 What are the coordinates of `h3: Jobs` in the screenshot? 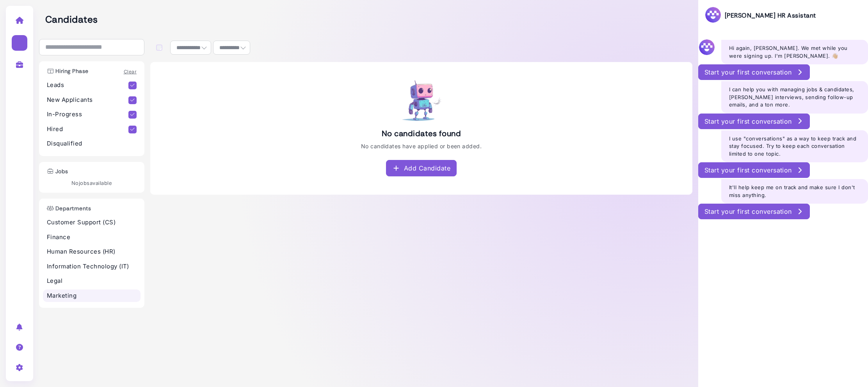 It's located at (57, 171).